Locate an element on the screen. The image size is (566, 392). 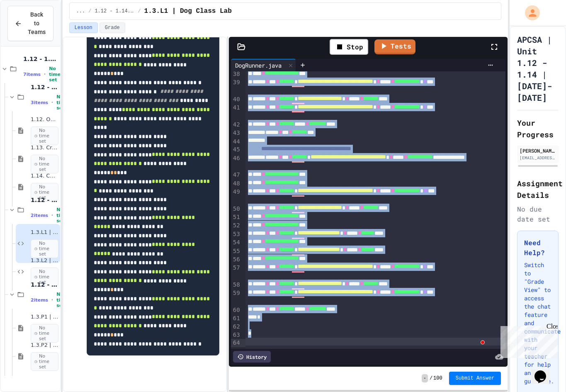
button: Lesson is located at coordinates (83, 28).